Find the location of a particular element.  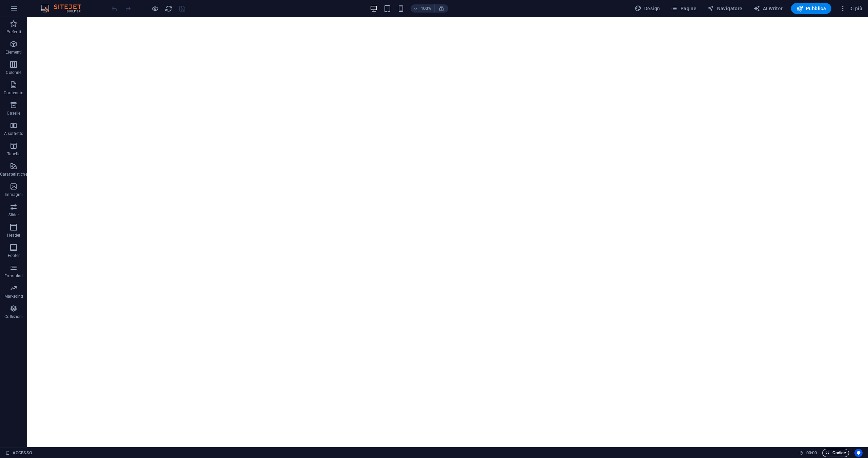

p: Footer is located at coordinates (14, 256).